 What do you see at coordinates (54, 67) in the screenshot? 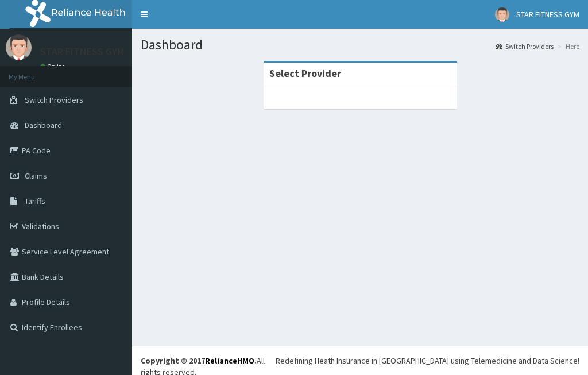
I see `a: Online` at bounding box center [54, 67].